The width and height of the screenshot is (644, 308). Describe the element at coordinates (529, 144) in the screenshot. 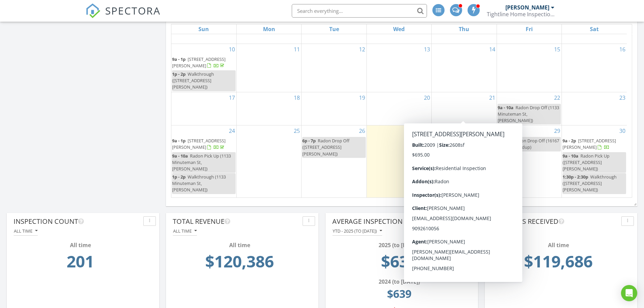

I see `span: Radon Drop Off (16167 US-12, Roundup)` at that location.